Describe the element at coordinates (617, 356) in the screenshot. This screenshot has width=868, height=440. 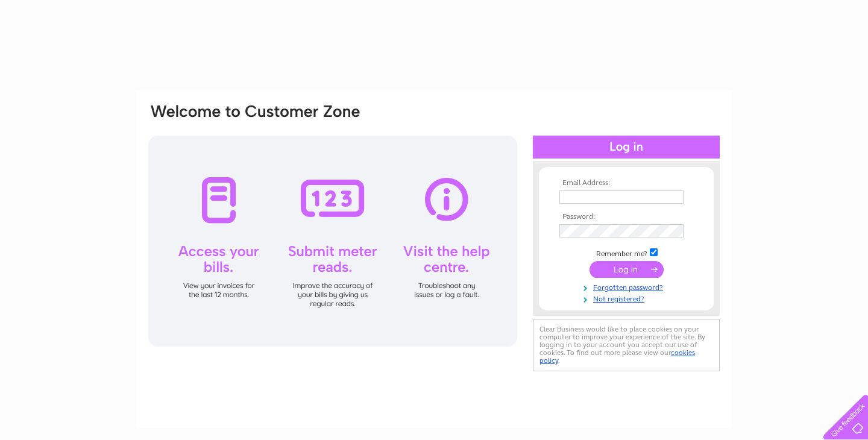
I see `a: cookies policy` at that location.